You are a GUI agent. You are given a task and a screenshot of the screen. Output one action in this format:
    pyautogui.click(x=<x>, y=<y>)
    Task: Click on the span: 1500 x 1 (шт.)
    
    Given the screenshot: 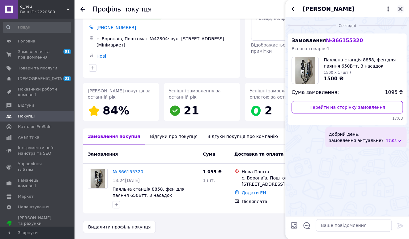 What is the action you would take?
    pyautogui.click(x=338, y=72)
    